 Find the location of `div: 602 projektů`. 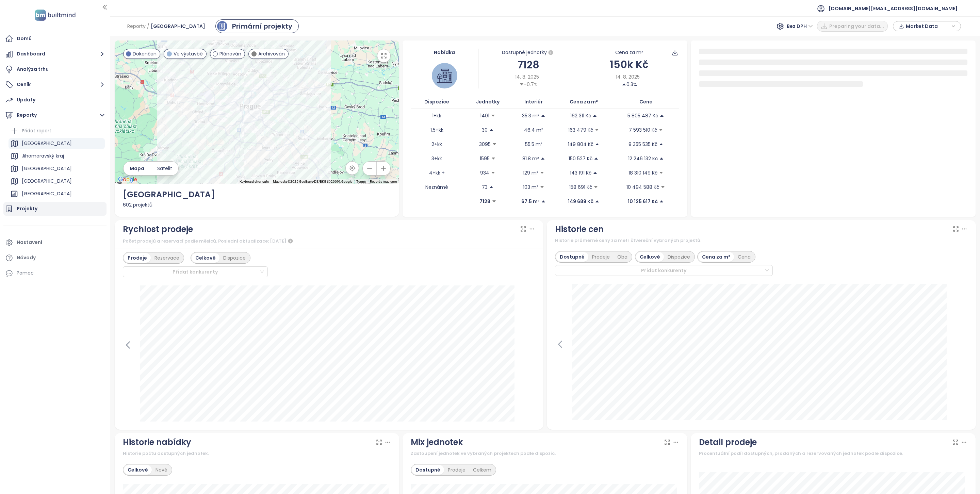

div: 602 projektů is located at coordinates (257, 205).